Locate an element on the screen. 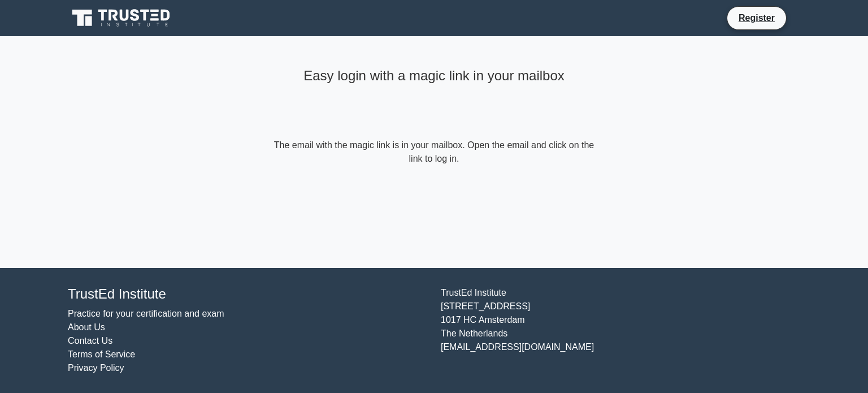 The height and width of the screenshot is (393, 868). a: Register is located at coordinates (757, 17).